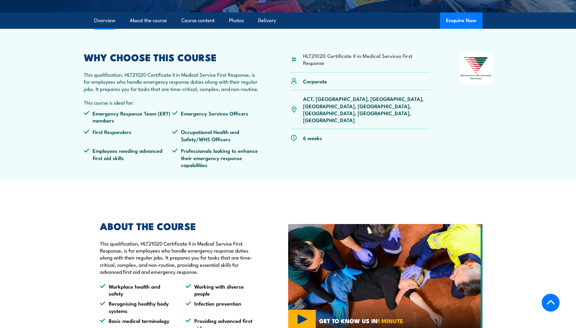 The image size is (576, 328). Describe the element at coordinates (315, 81) in the screenshot. I see `p: Corporate` at that location.